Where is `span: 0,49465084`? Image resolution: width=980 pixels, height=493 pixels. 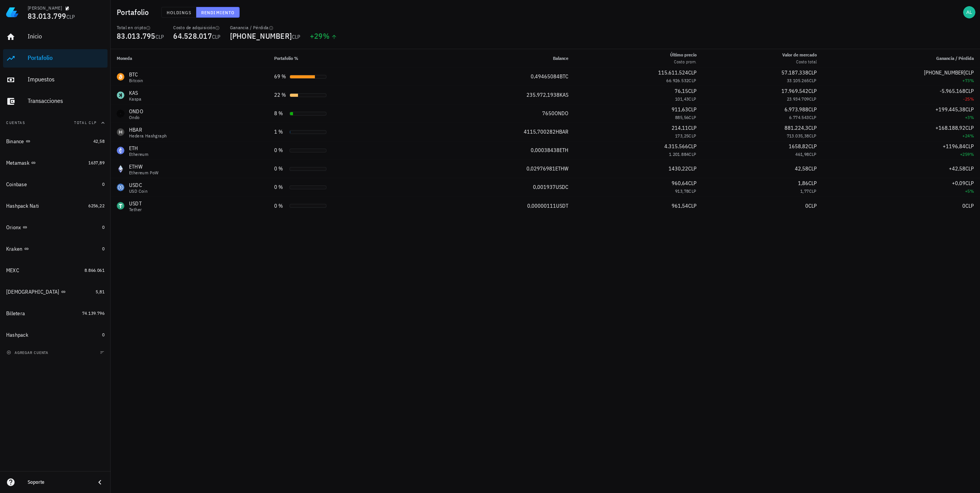
span: 0,49465084 is located at coordinates (545, 77).